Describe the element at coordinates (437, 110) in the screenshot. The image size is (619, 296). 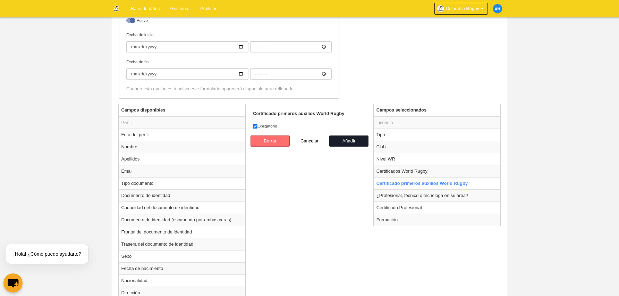
I see `th: Campos seleccionados` at that location.